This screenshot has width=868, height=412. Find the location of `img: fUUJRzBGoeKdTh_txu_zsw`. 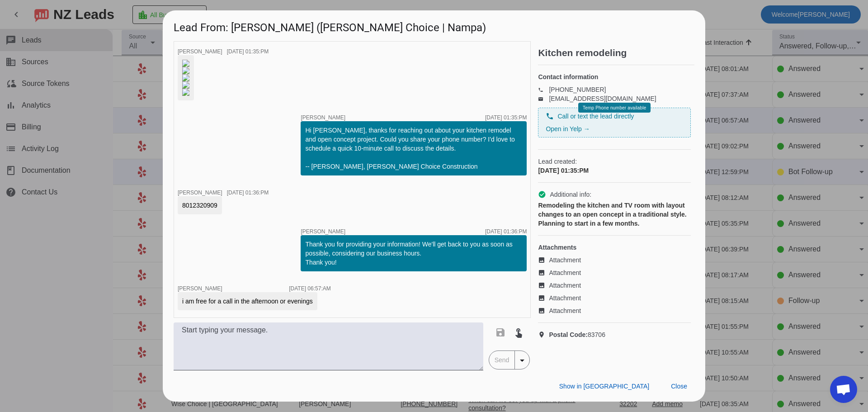

img: fUUJRzBGoeKdTh_txu_zsw is located at coordinates (186, 70).